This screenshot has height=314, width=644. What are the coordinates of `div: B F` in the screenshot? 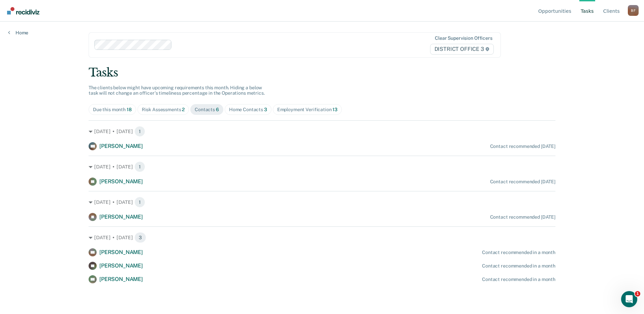 It's located at (633, 11).